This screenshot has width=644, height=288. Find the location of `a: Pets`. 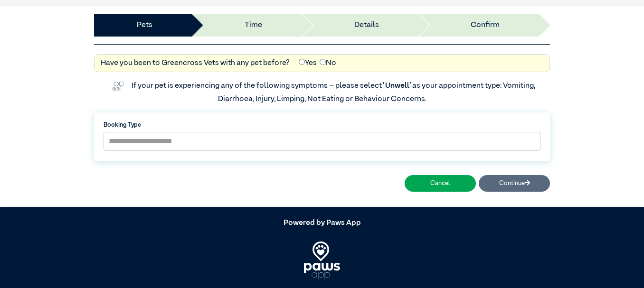

a: Pets is located at coordinates (144, 25).